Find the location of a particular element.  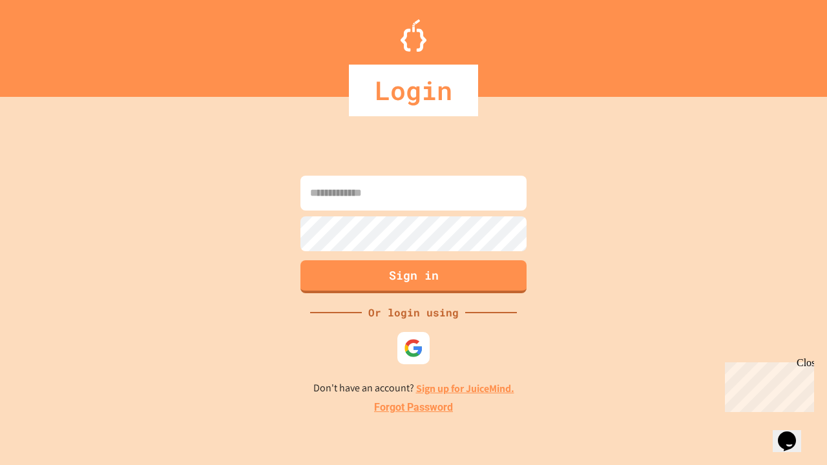

a: Forgot Password is located at coordinates (413, 407).